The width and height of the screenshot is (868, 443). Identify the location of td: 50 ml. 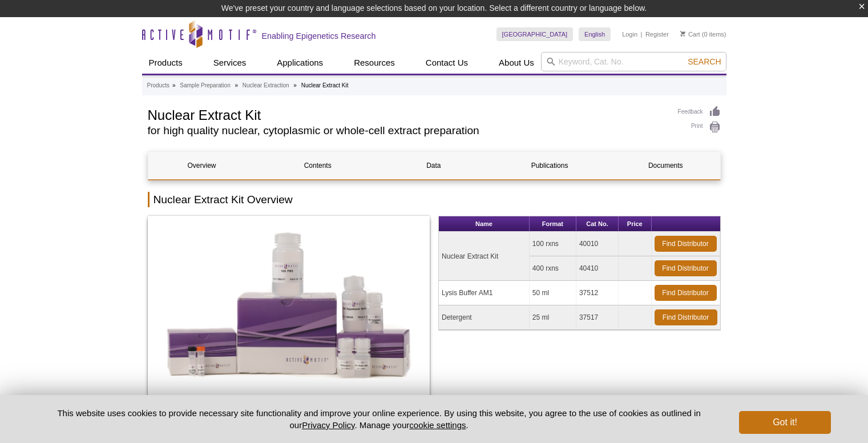
(553, 293).